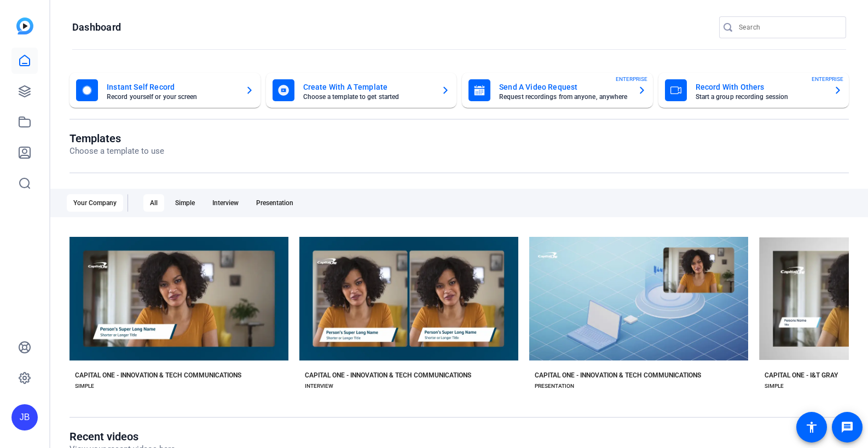  I want to click on button: Send A Video RequestRequest recordings from anyone, anywhereENTERPRISE, so click(557, 90).